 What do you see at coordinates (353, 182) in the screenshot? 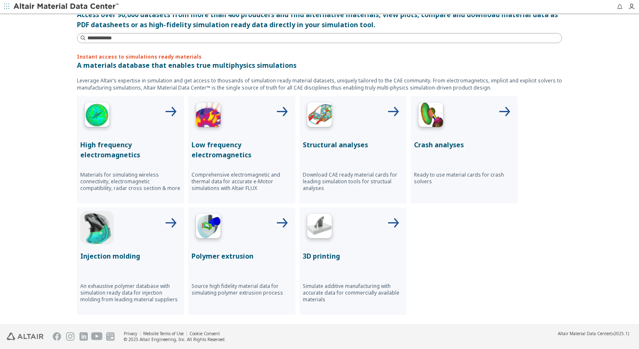
I see `p: Download CAE ready material cards for leading simulation tools for structual analyses` at bounding box center [353, 182].